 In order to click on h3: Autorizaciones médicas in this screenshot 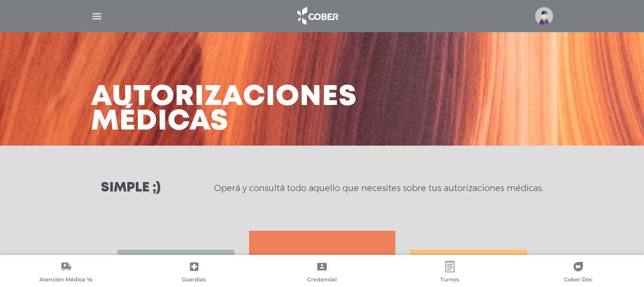, I will do `click(224, 110)`.